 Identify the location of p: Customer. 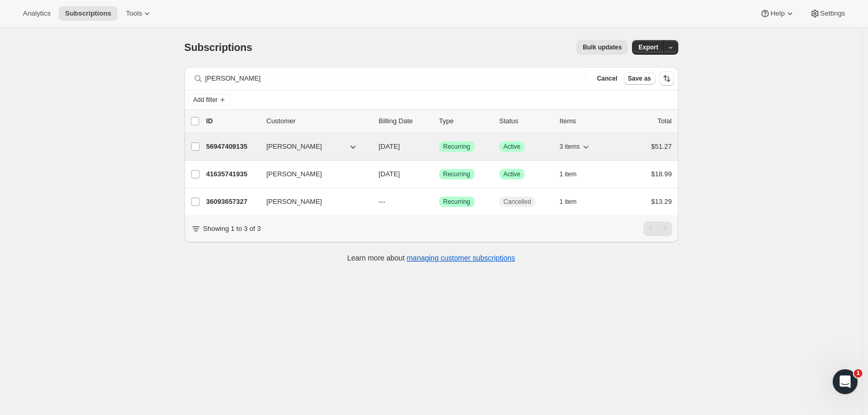
(319, 121).